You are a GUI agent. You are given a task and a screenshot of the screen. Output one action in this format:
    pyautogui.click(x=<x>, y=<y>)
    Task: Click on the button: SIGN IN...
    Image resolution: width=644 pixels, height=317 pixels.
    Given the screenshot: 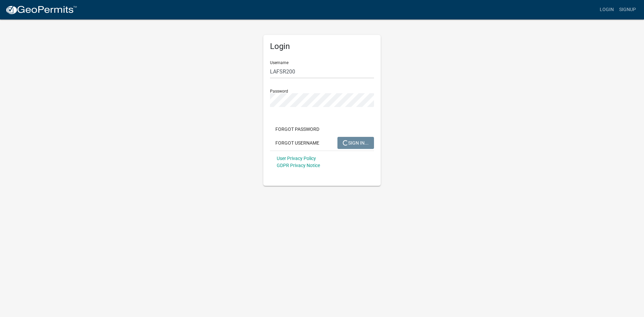 What is the action you would take?
    pyautogui.click(x=356, y=143)
    